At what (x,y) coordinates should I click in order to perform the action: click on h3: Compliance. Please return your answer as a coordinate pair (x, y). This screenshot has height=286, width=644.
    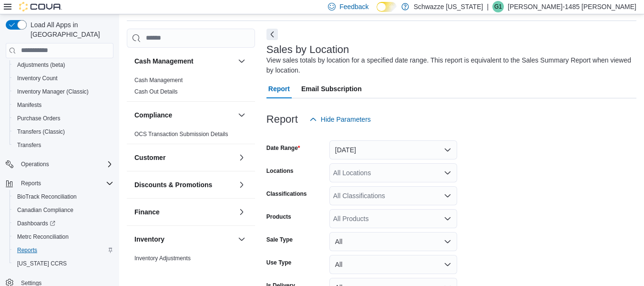
    Looking at the image, I should click on (153, 115).